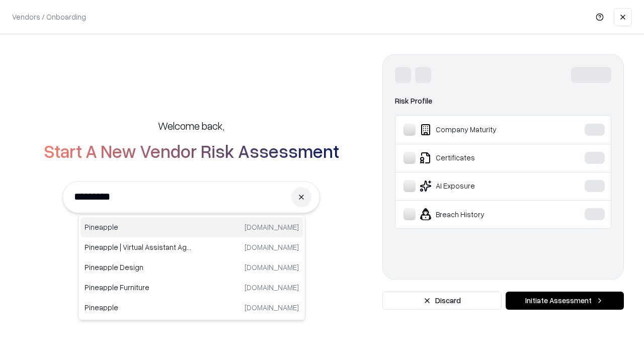 This screenshot has height=362, width=644. I want to click on p: Pineapple Furniture, so click(138, 287).